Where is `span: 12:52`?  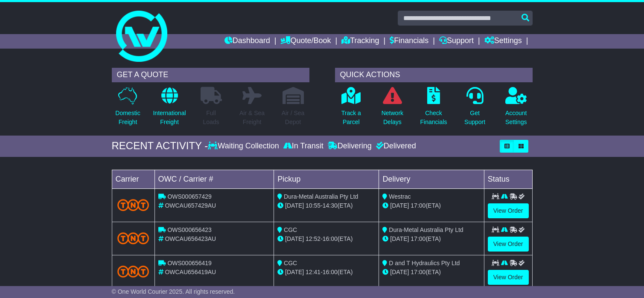 span: 12:52 is located at coordinates (313, 239).